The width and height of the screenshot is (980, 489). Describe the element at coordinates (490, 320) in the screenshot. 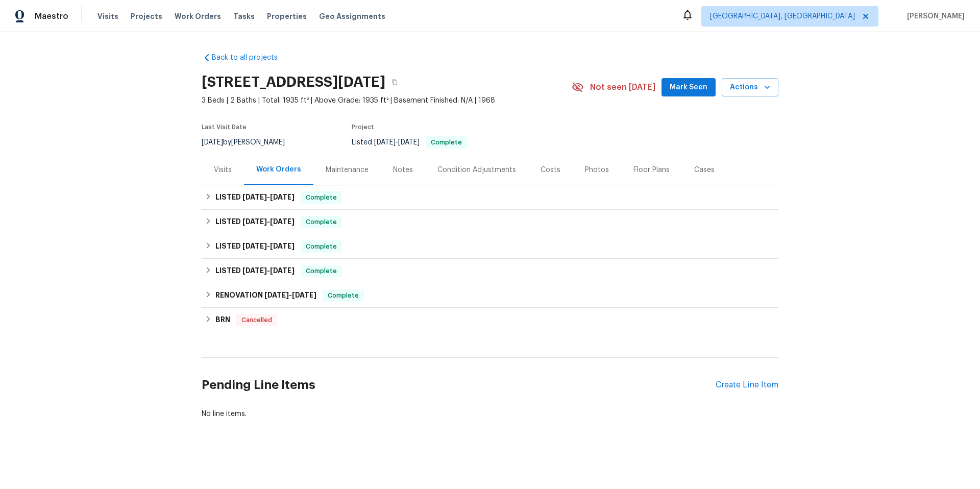

I see `div: BRN Cancelled` at that location.